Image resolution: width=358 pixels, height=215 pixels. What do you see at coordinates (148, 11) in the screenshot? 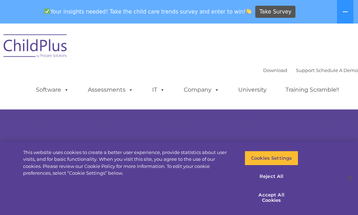
I see `span: Your insights needed! Take the child care trends survey and enter to win!` at bounding box center [148, 11].